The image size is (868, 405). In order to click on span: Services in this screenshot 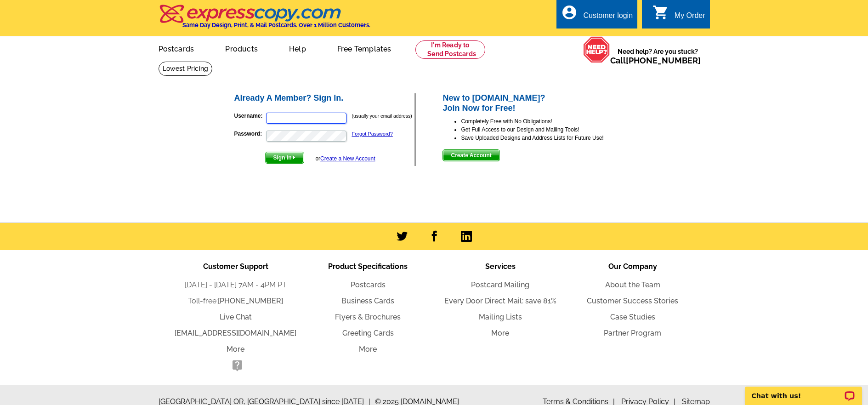, I will do `click(500, 266)`.